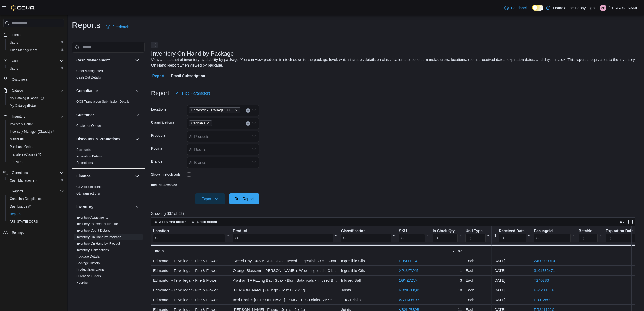 This screenshot has height=311, width=644. I want to click on div: Ingestible Oils, so click(368, 271).